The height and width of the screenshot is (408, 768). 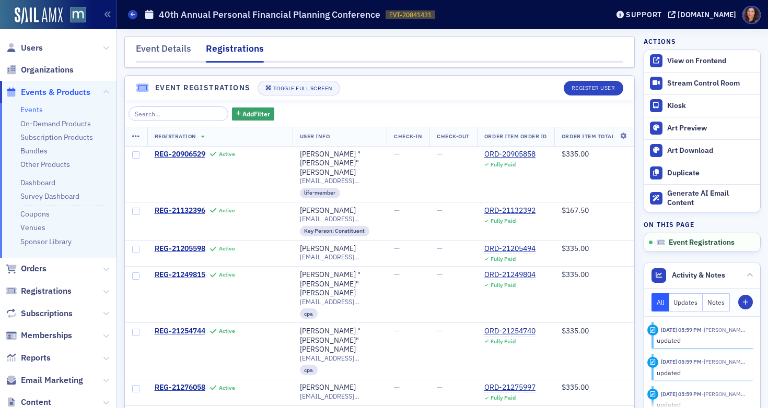 What do you see at coordinates (575, 210) in the screenshot?
I see `span: $167.50` at bounding box center [575, 210].